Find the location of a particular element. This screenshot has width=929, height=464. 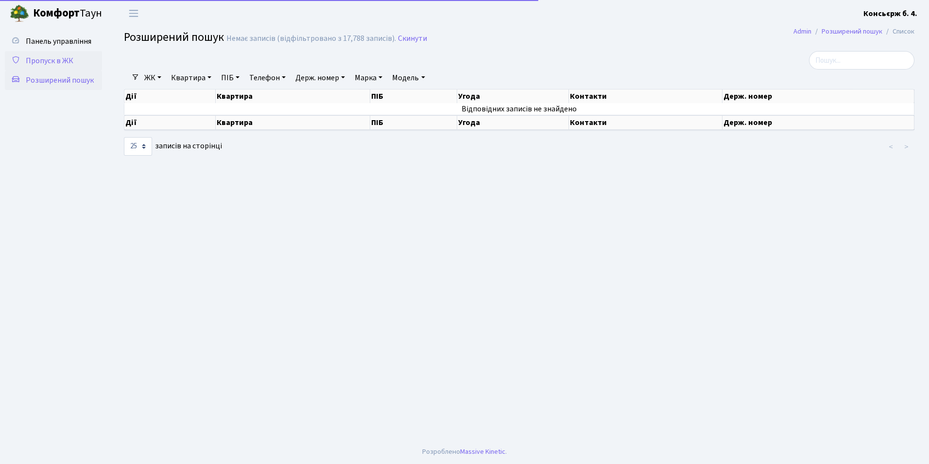

input: Пошук... is located at coordinates (862, 60).